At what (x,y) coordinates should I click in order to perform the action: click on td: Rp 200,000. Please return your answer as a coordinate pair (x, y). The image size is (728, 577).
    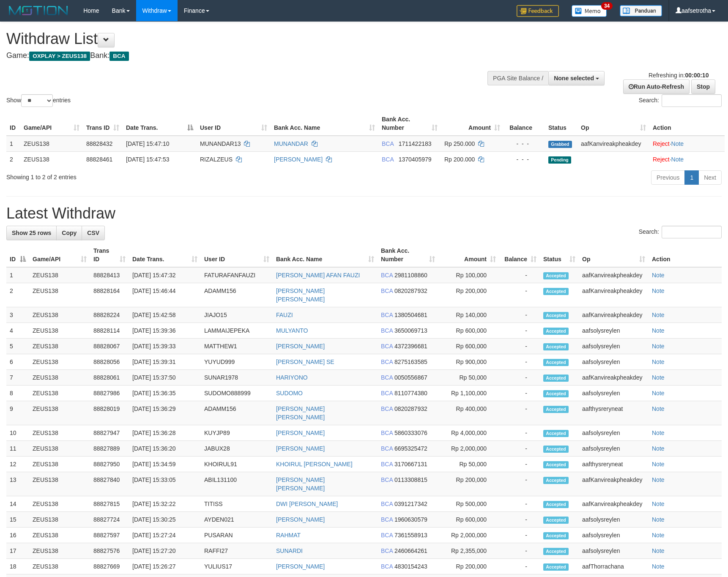
    Looking at the image, I should click on (469, 484).